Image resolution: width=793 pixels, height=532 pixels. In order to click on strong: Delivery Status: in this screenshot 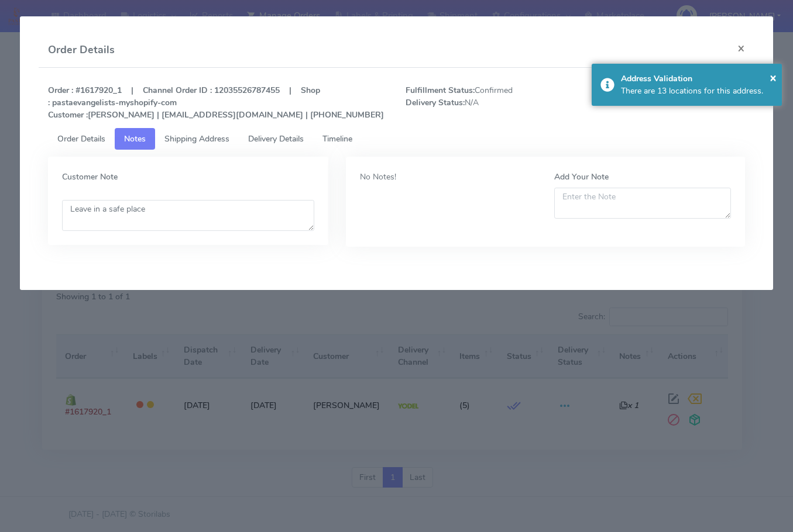, I will do `click(435, 102)`.